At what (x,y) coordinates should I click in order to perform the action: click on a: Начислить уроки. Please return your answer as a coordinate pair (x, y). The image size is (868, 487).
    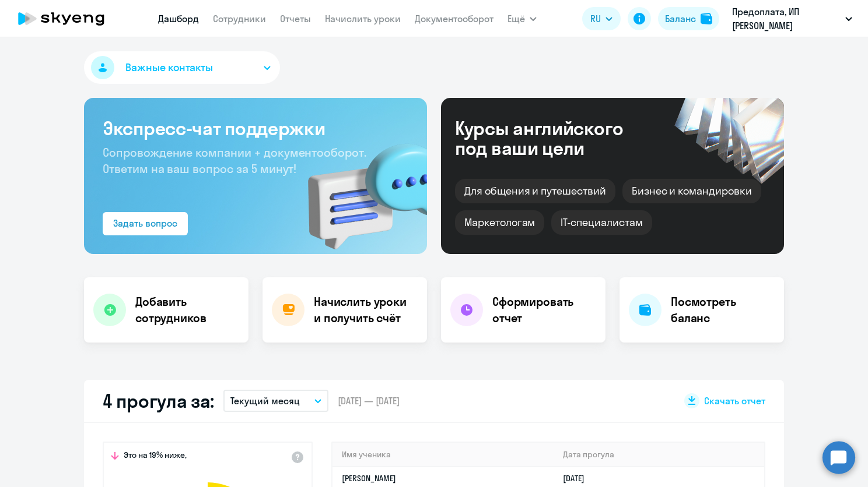
    Looking at the image, I should click on (363, 18).